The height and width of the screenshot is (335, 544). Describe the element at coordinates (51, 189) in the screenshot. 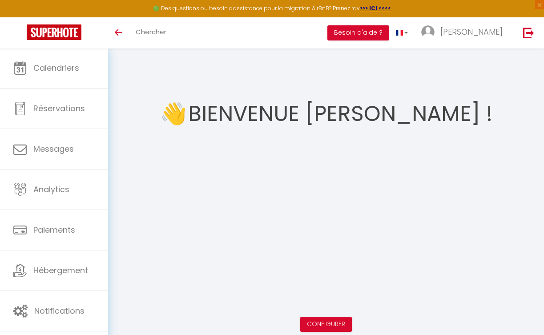

I see `span: Analytics` at that location.